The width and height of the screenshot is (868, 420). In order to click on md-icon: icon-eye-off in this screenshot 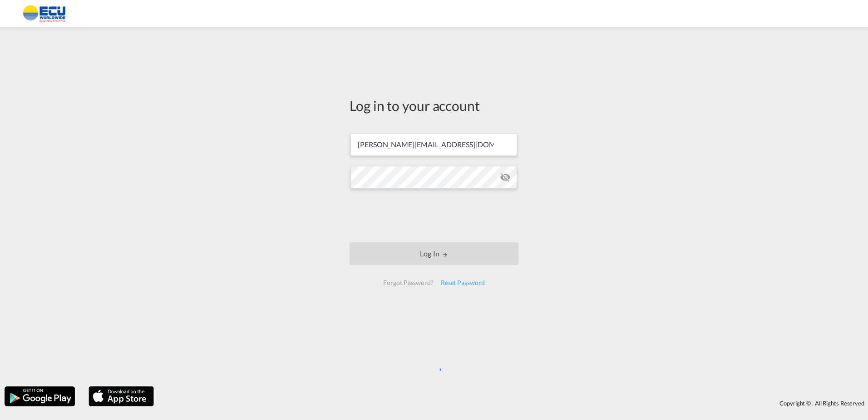, I will do `click(505, 178)`.